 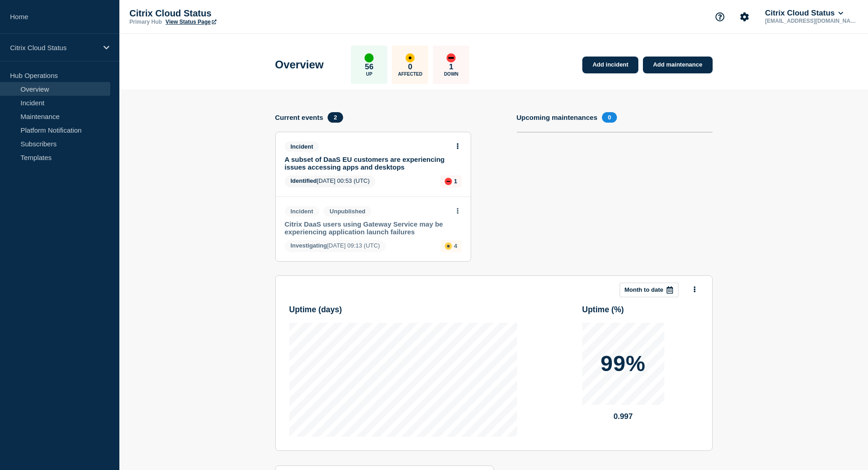 I want to click on p: 4, so click(x=455, y=245).